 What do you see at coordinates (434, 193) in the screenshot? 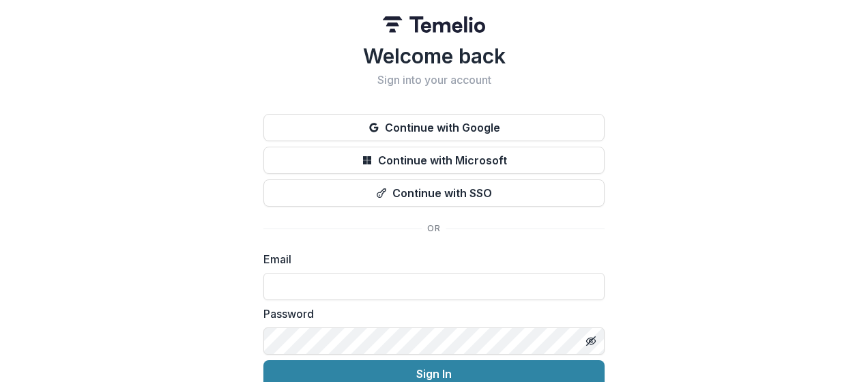
I see `button: Continue with SSO` at bounding box center [434, 193].